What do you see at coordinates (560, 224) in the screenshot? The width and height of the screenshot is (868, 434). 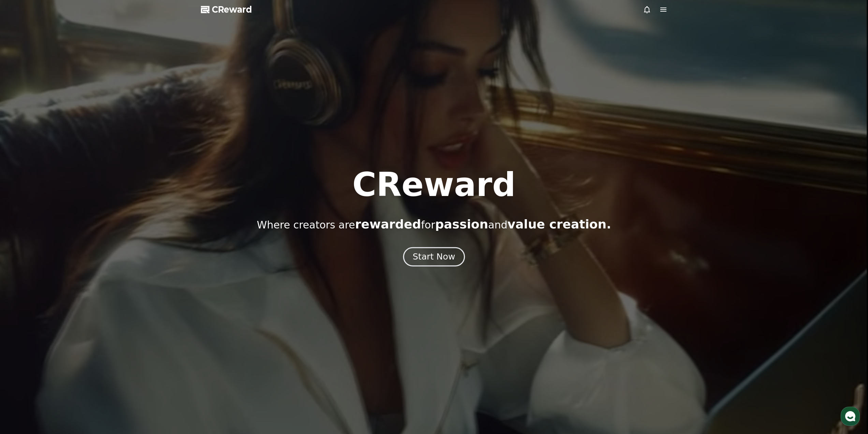 I see `span: value creation.` at bounding box center [560, 224].